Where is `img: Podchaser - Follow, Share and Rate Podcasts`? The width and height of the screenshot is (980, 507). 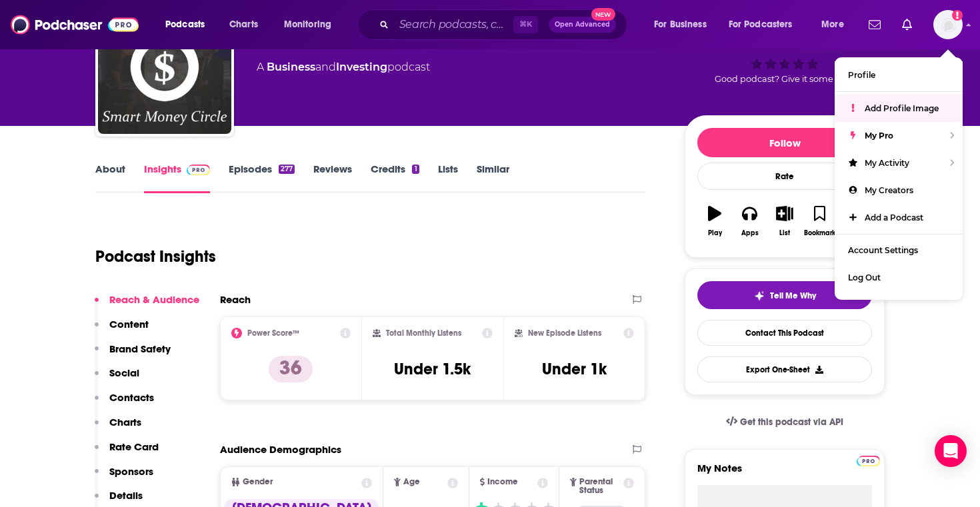
img: Podchaser - Follow, Share and Rate Podcasts is located at coordinates (75, 25).